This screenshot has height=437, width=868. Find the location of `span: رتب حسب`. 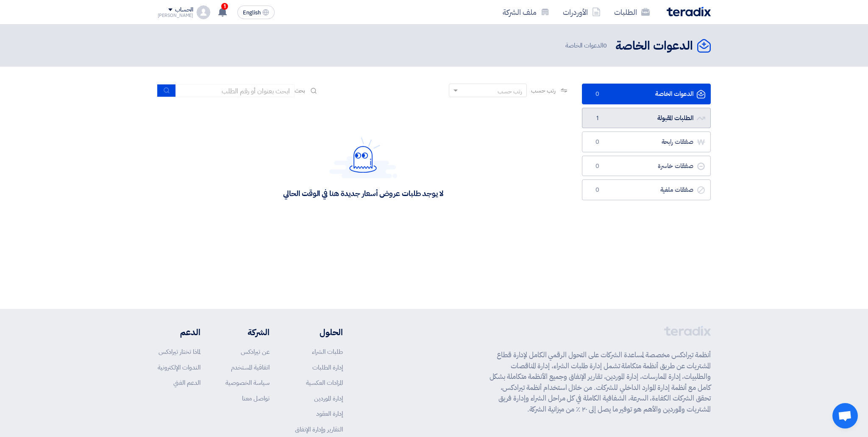

span: رتب حسب is located at coordinates (543, 90).